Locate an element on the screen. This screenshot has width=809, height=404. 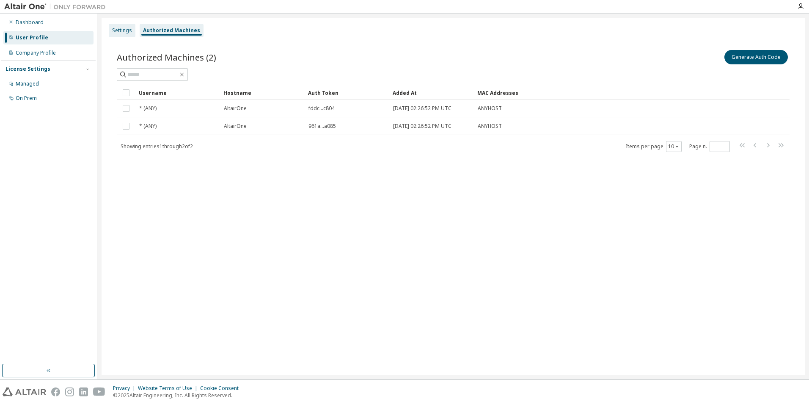
div: Authorized Machines is located at coordinates (171, 30).